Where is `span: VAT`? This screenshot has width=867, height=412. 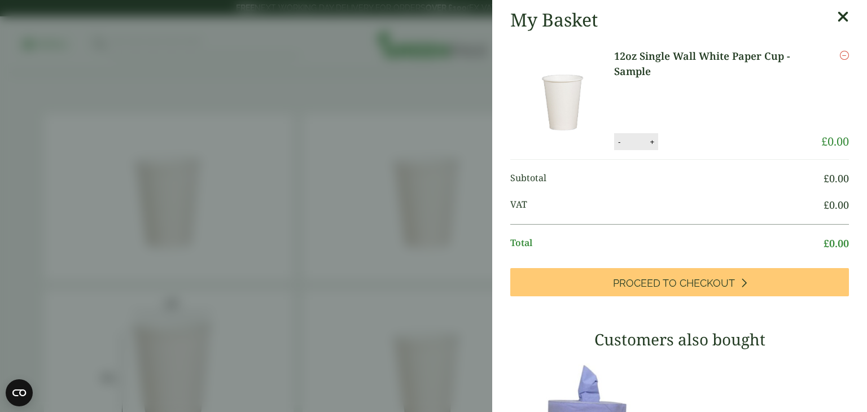
span: VAT is located at coordinates (667, 205).